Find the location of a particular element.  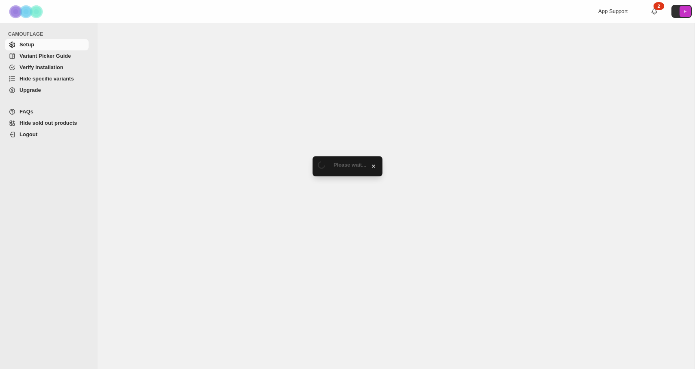

a: Hide specific variants is located at coordinates (47, 79).